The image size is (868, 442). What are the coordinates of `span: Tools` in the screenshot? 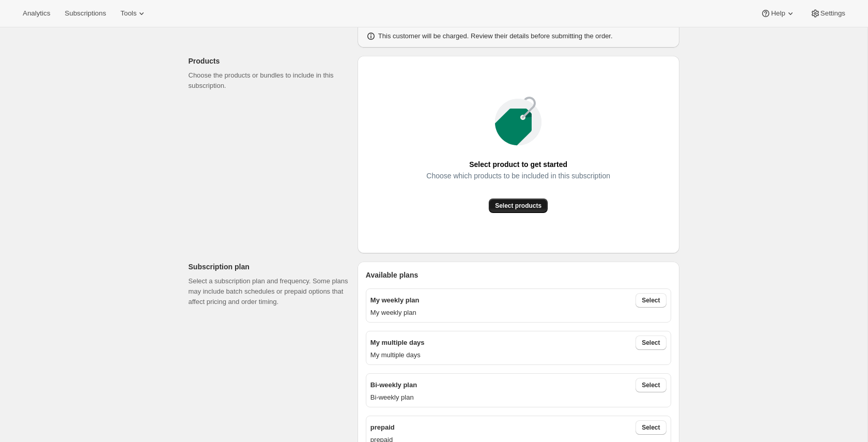 It's located at (128, 13).